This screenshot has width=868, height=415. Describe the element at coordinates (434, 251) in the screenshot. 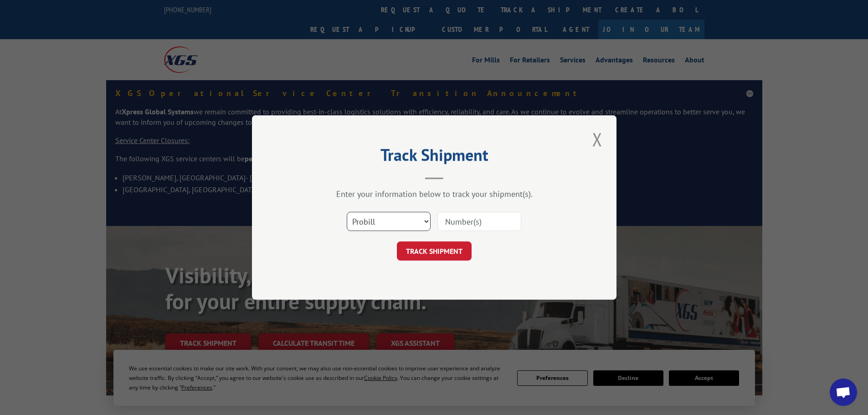

I see `button: TRACK SHIPMENT` at that location.